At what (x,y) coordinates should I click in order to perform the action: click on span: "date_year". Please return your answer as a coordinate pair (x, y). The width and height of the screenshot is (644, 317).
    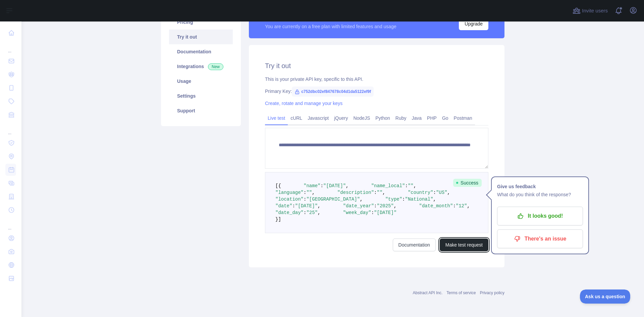
    Looking at the image, I should click on (358, 206).